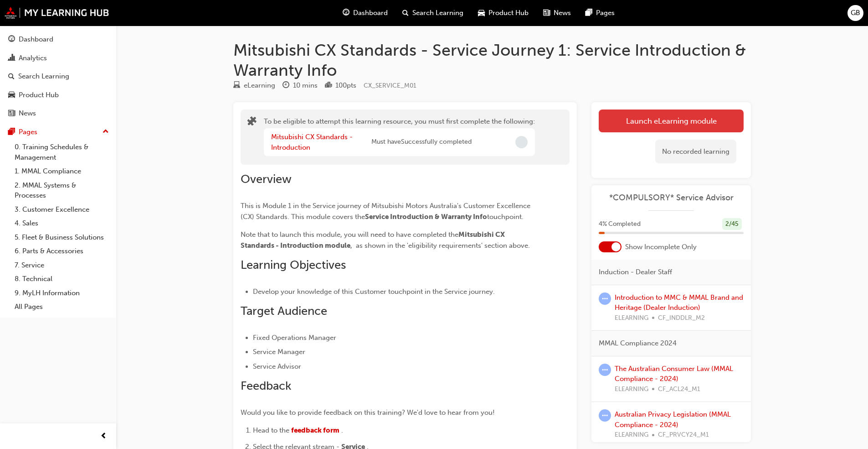 This screenshot has height=449, width=868. I want to click on div: To be eligible to attempt this learning resource, you must first complete the following:, so click(399, 137).